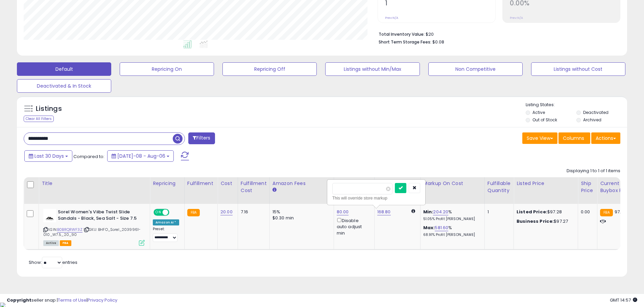 The image size is (644, 307). I want to click on span: OFF, so click(174, 213).